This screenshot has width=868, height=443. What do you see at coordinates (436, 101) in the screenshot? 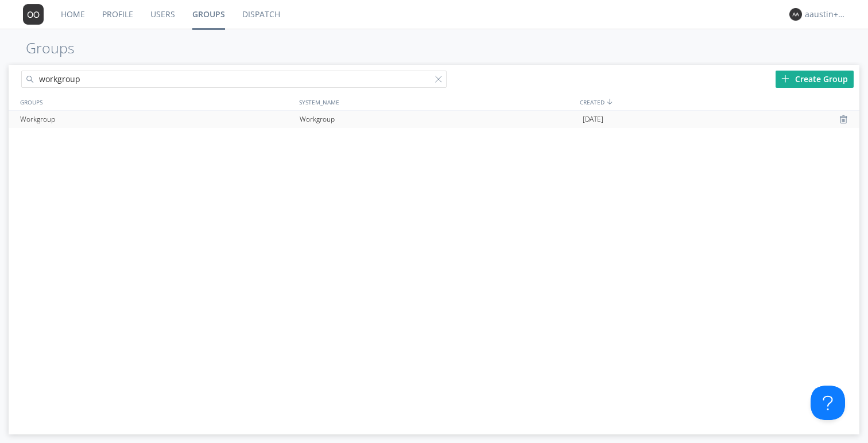
I see `div: SYSTEM_NAME` at bounding box center [436, 101].